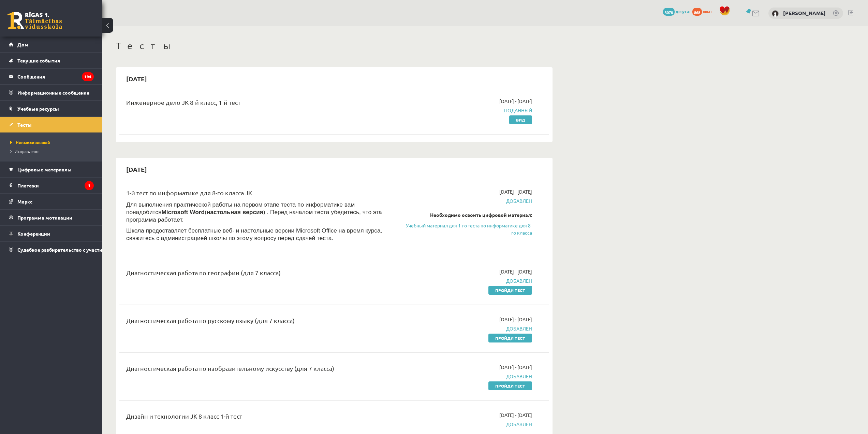 The width and height of the screenshot is (868, 434). What do you see at coordinates (481, 215) in the screenshot?
I see `font: Необходимо освоить цифровой материал:` at bounding box center [481, 215].